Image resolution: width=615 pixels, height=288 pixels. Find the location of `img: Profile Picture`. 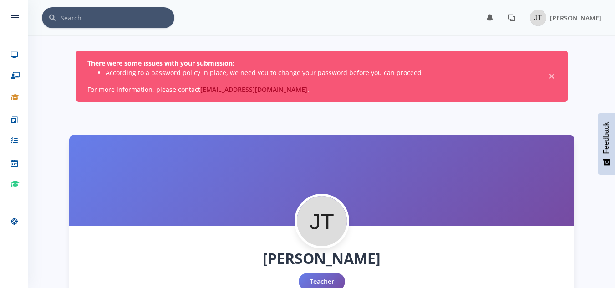

img: Profile Picture is located at coordinates (322, 221).